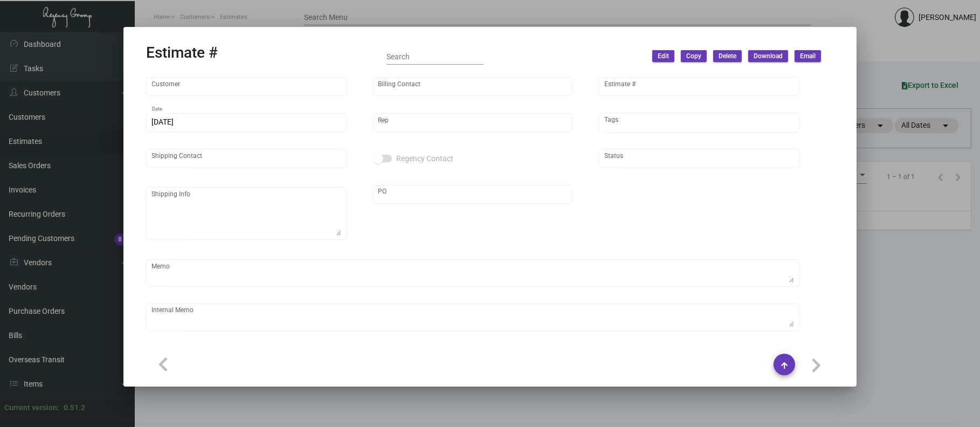 This screenshot has width=980, height=427. What do you see at coordinates (182, 53) in the screenshot?
I see `h2: Estimate #` at bounding box center [182, 53].